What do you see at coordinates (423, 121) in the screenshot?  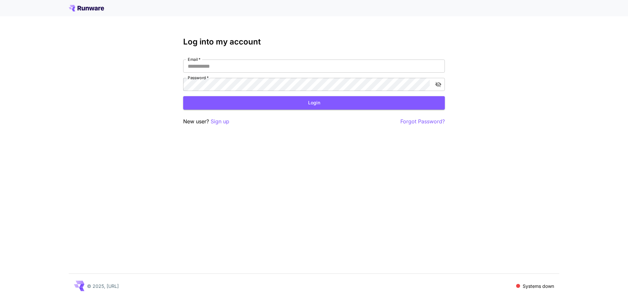 I see `button: Forgot Password?` at bounding box center [423, 121].